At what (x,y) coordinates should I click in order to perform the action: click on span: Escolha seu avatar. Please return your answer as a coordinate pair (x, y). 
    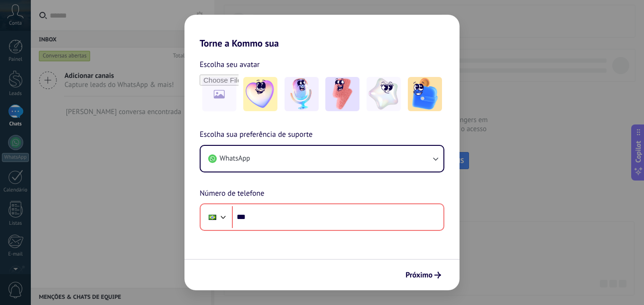
    Looking at the image, I should click on (229, 64).